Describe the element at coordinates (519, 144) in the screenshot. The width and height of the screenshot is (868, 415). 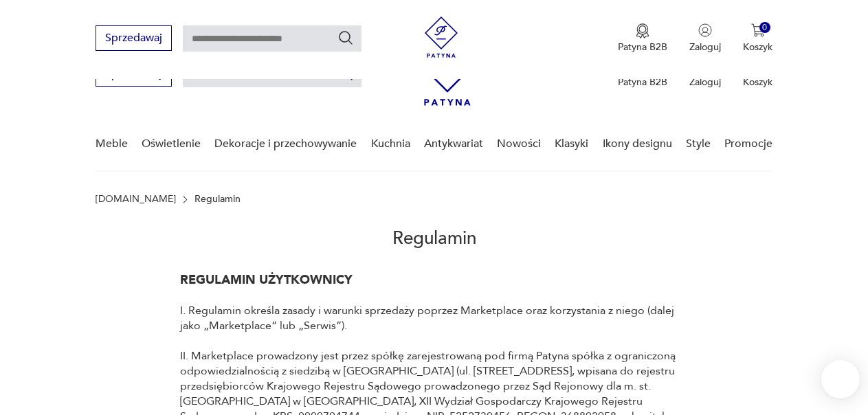
I see `a: Nowości` at that location.